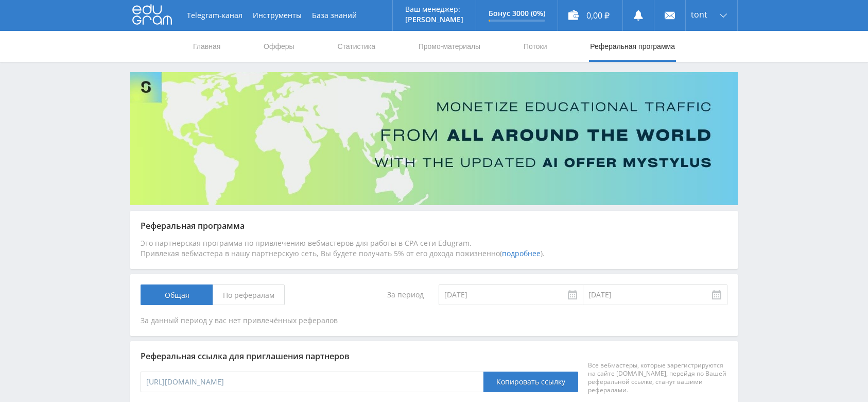 Image resolution: width=868 pixels, height=402 pixels. I want to click on a: Статистика, so click(356, 46).